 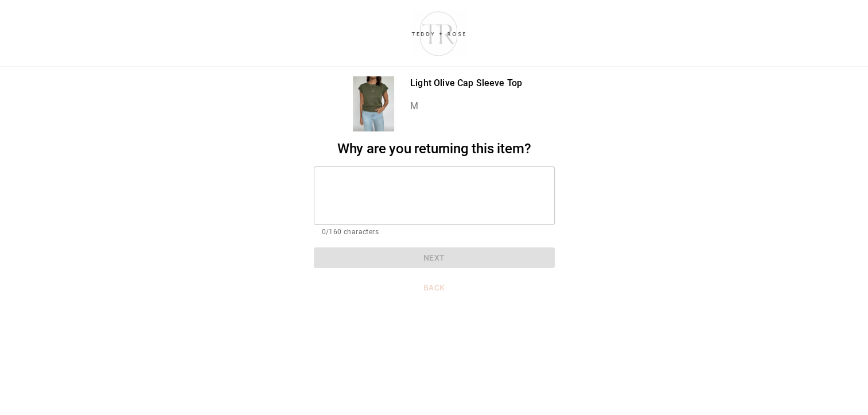 What do you see at coordinates (439, 33) in the screenshot?
I see `img: shop-teddyrose.myshopify.com-d93983e8-e25b-478f-b32e-9430bef33fdd` at bounding box center [439, 33].